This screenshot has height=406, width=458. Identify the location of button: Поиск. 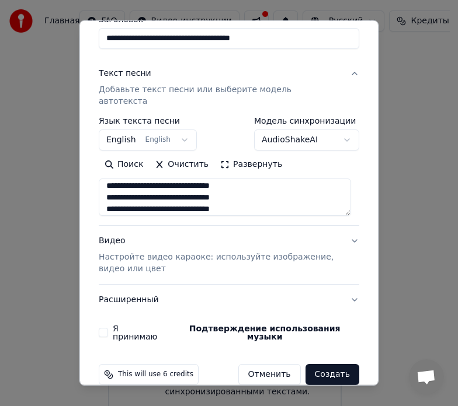
(124, 165).